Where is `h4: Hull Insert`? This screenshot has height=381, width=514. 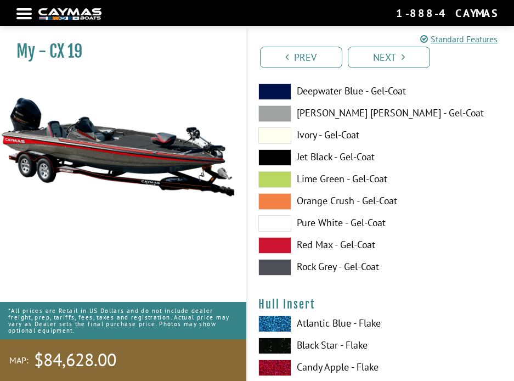 h4: Hull Insert is located at coordinates (381, 304).